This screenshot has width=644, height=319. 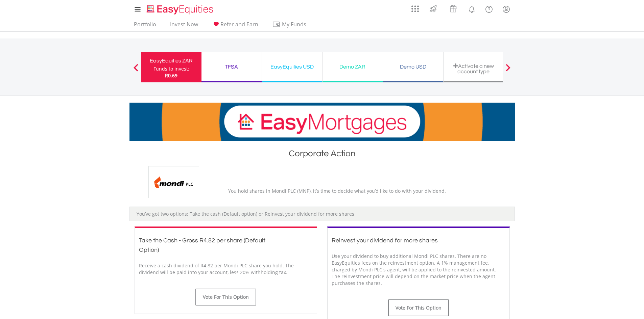 What do you see at coordinates (453, 9) in the screenshot?
I see `img: vouchers-v2.svg` at bounding box center [453, 9].